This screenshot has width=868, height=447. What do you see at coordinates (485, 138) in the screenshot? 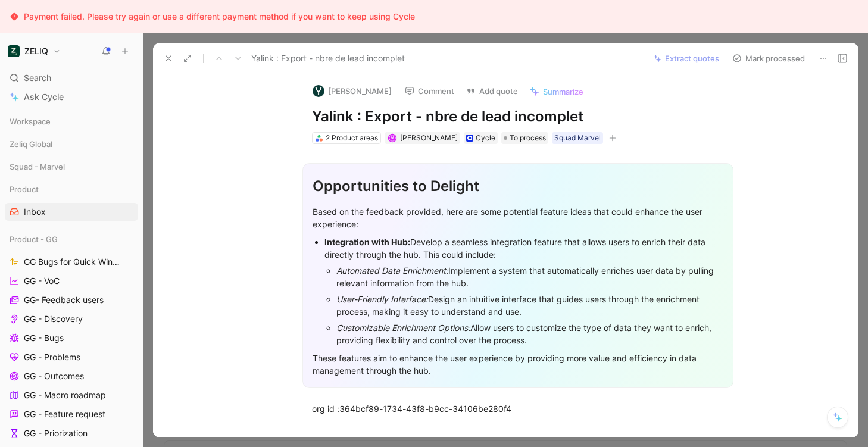
I see `div: Cycle` at bounding box center [485, 138].